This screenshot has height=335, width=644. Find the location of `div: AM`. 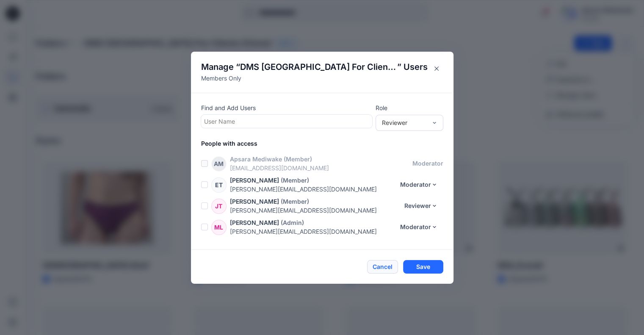

div: AM is located at coordinates (219, 164).